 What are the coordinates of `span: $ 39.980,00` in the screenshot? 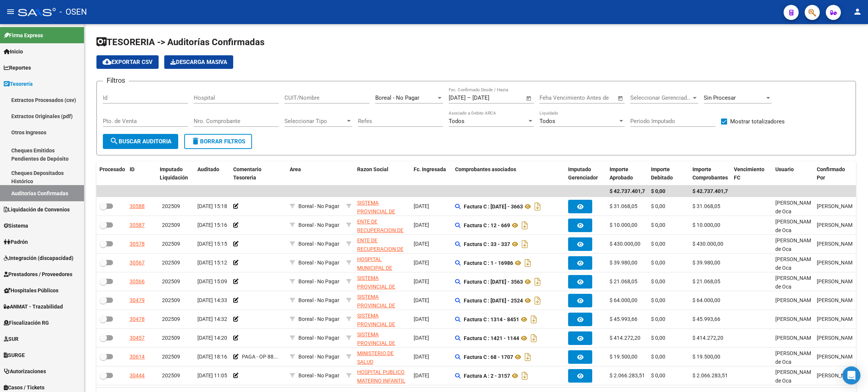 It's located at (706, 263).